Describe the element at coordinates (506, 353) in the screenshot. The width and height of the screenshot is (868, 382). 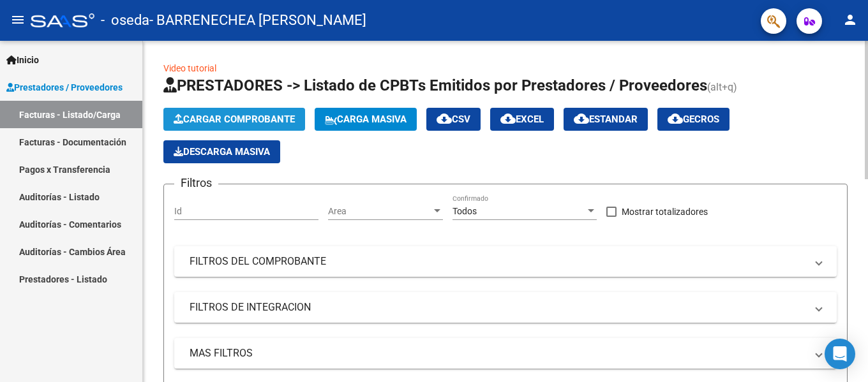
I see `mat-expansion-panel-header: MAS FILTROS` at that location.